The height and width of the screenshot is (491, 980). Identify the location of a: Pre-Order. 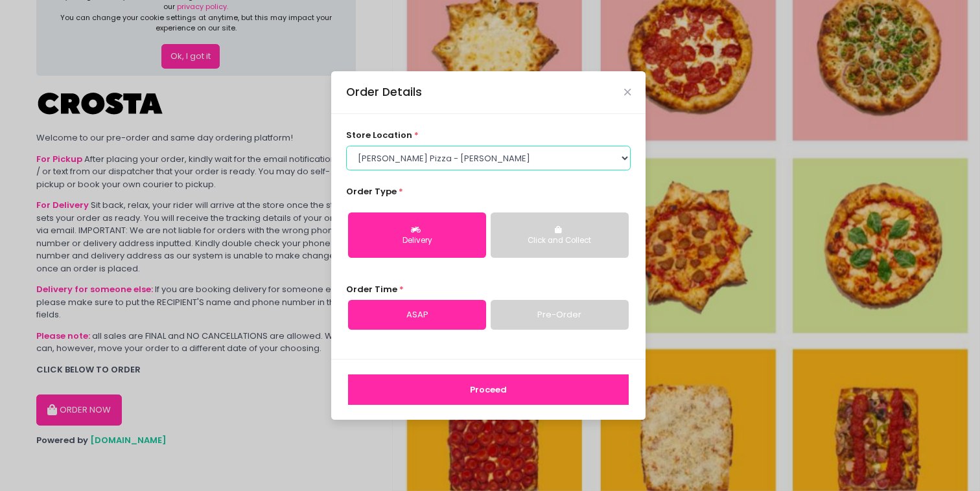
(559, 315).